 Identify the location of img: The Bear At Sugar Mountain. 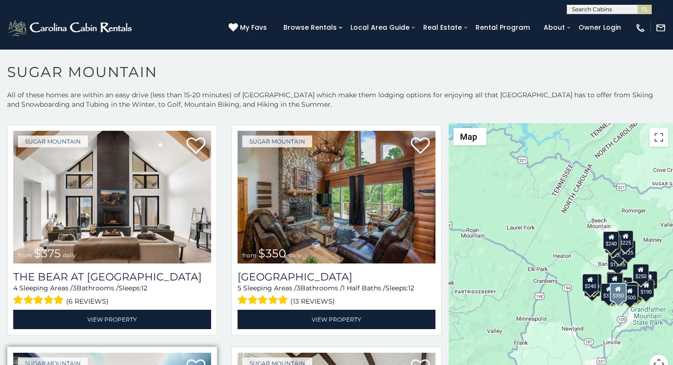
(112, 197).